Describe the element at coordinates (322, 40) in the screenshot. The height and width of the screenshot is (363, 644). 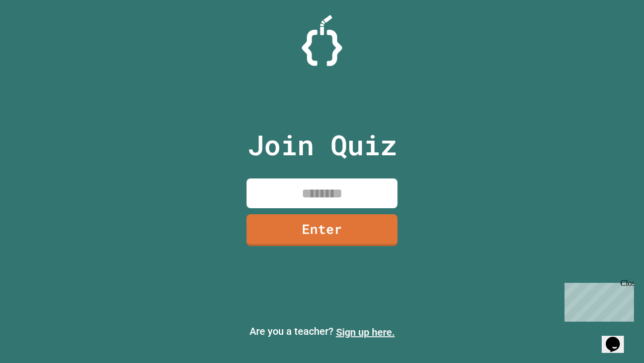
I see `img: Logo.svg` at that location.